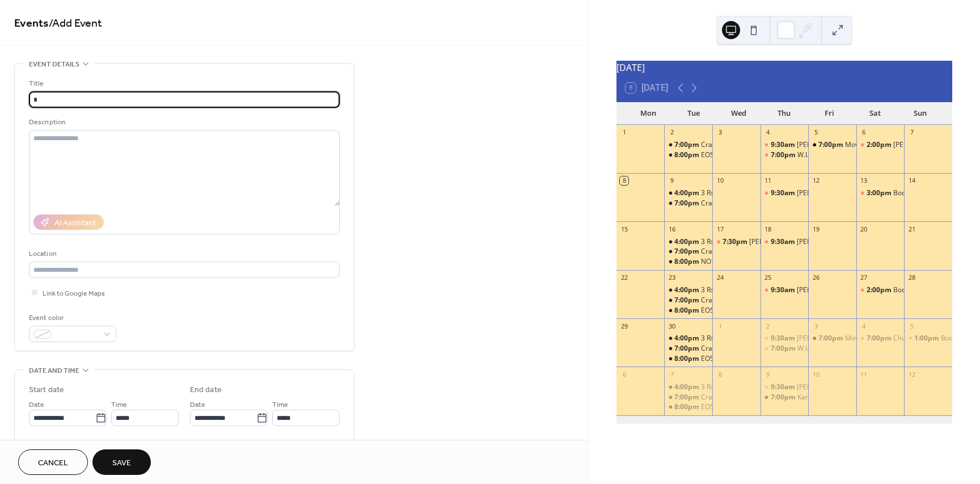  I want to click on div: 7, so click(912, 132).